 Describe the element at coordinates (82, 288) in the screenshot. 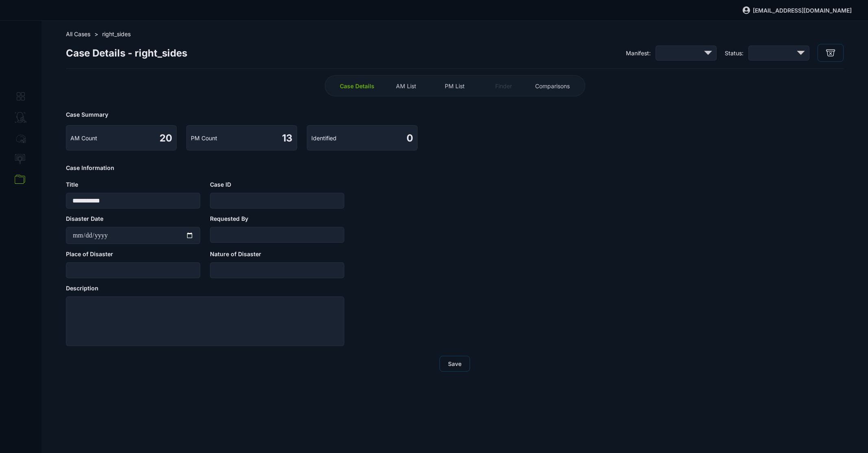

I see `span: Description` at that location.